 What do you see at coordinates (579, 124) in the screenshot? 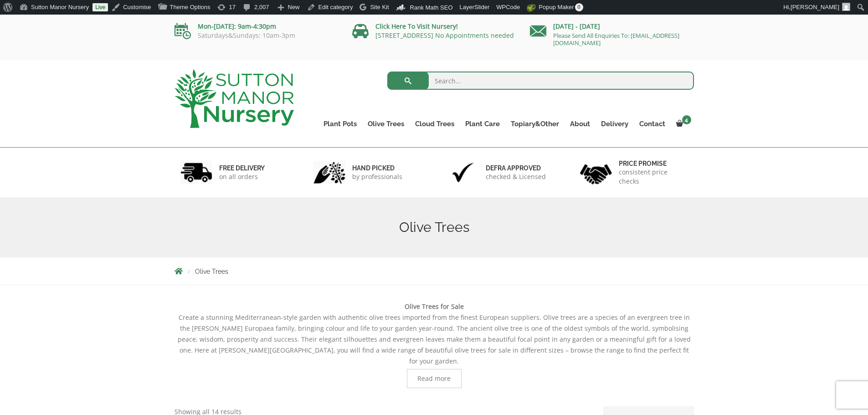
I see `a: About` at bounding box center [579, 124].